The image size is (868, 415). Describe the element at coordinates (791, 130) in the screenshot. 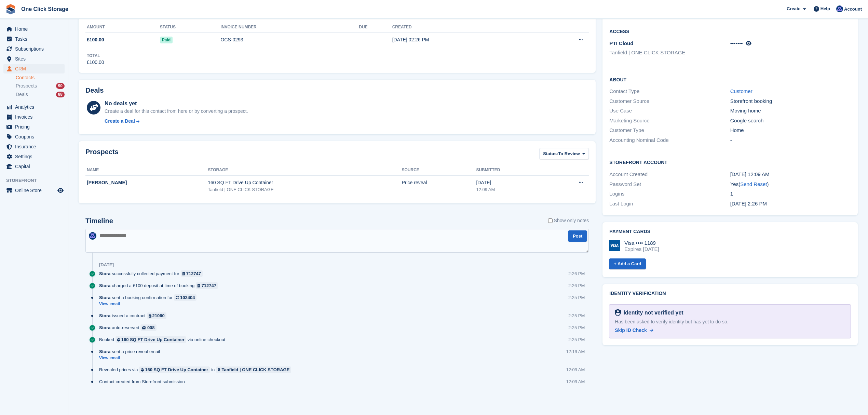

I see `div: Home` at that location.